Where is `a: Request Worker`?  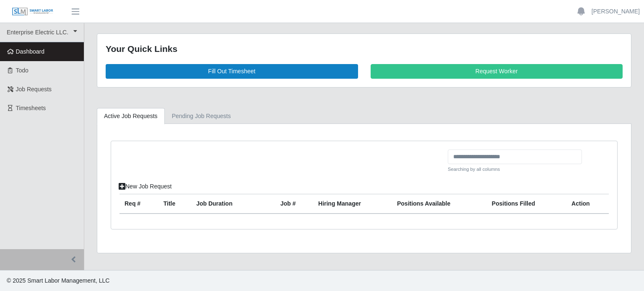
a: Request Worker is located at coordinates (497, 71).